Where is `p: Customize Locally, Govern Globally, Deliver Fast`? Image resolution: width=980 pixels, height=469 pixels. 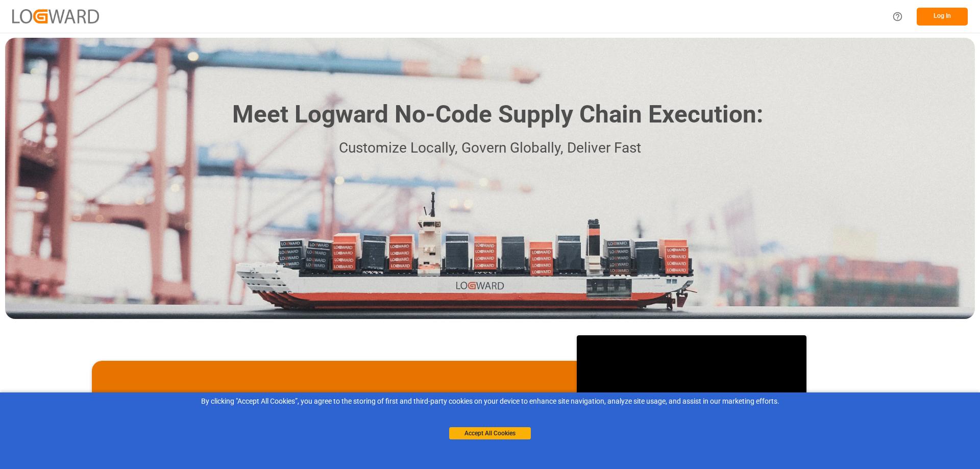
p: Customize Locally, Govern Globally, Deliver Fast is located at coordinates (490, 148).